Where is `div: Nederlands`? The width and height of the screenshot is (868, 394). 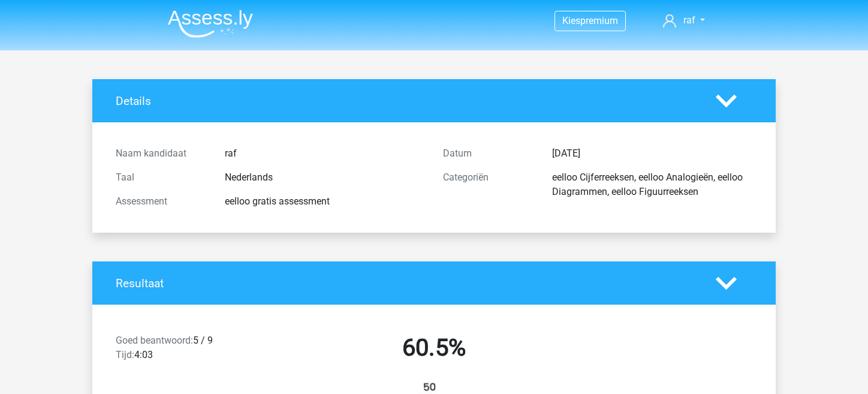
div: Nederlands is located at coordinates (325, 177).